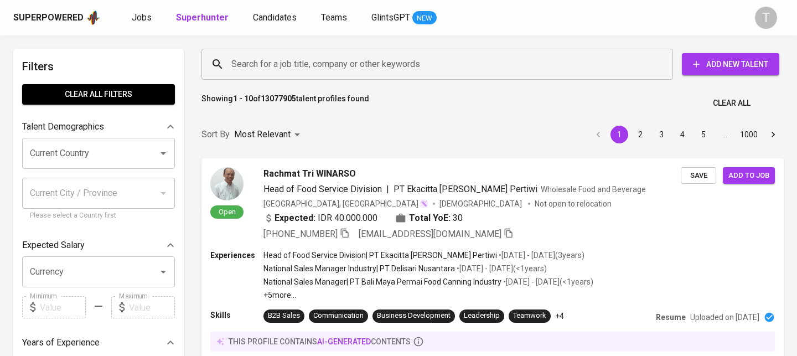  I want to click on p: +5 more ..., so click(428, 295).